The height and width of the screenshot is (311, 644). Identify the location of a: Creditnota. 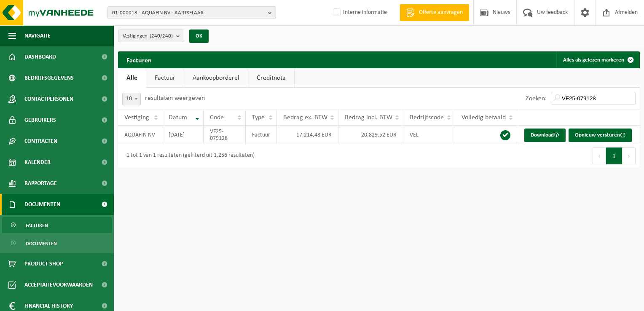
(271, 78).